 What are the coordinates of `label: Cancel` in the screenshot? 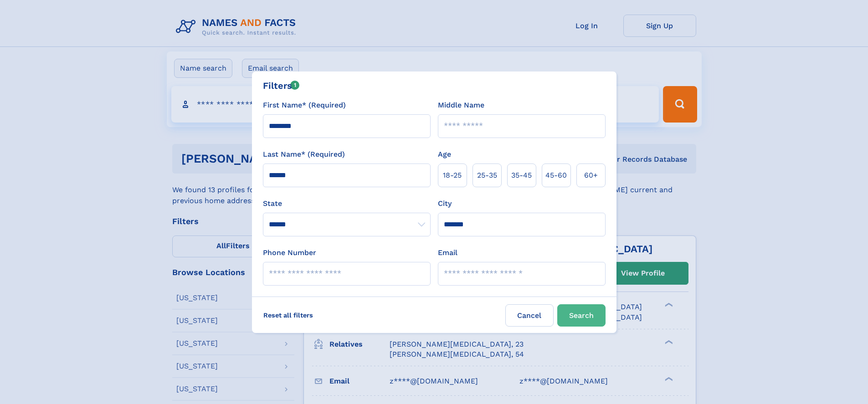 It's located at (529, 315).